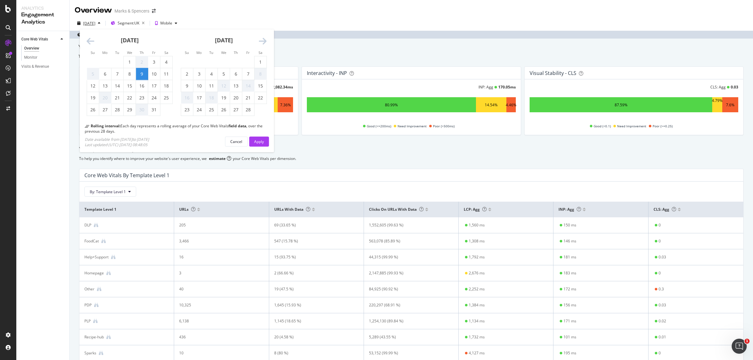 This screenshot has width=753, height=360. Describe the element at coordinates (260, 98) in the screenshot. I see `td: Saturday, February 22, 2025` at that location.